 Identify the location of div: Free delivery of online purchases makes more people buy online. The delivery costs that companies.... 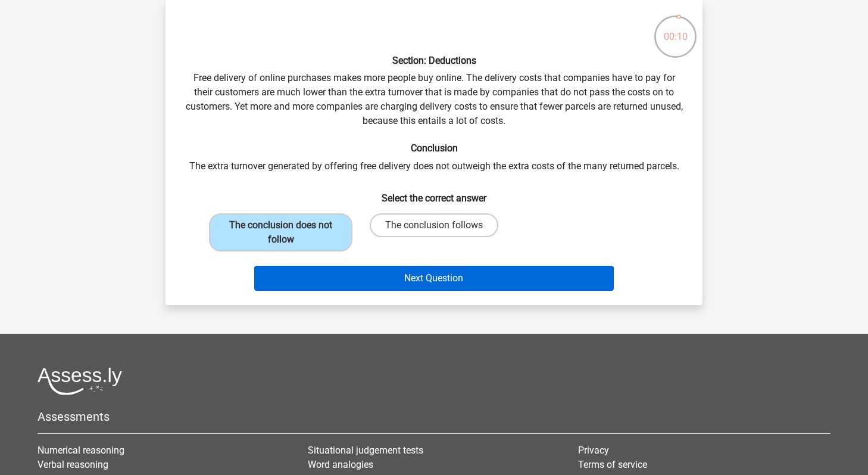
(434, 153).